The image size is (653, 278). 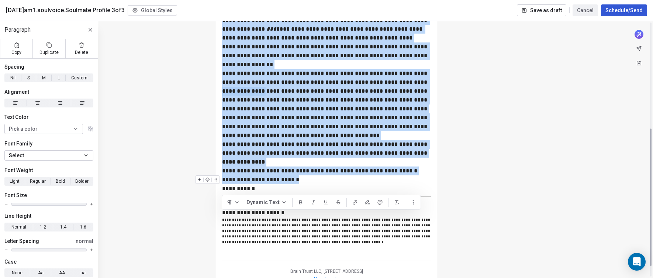 What do you see at coordinates (83, 273) in the screenshot?
I see `span: aa` at bounding box center [83, 273].